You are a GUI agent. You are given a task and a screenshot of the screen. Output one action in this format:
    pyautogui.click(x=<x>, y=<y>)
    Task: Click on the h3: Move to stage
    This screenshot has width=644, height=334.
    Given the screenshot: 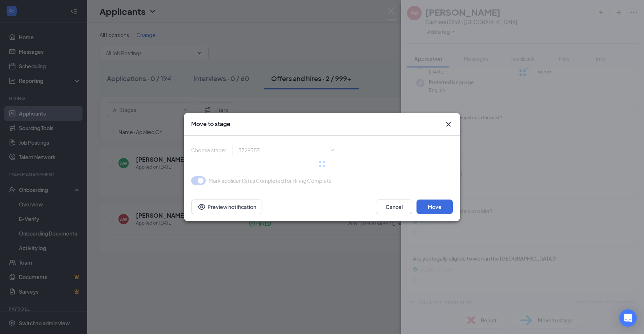 What is the action you would take?
    pyautogui.click(x=211, y=124)
    